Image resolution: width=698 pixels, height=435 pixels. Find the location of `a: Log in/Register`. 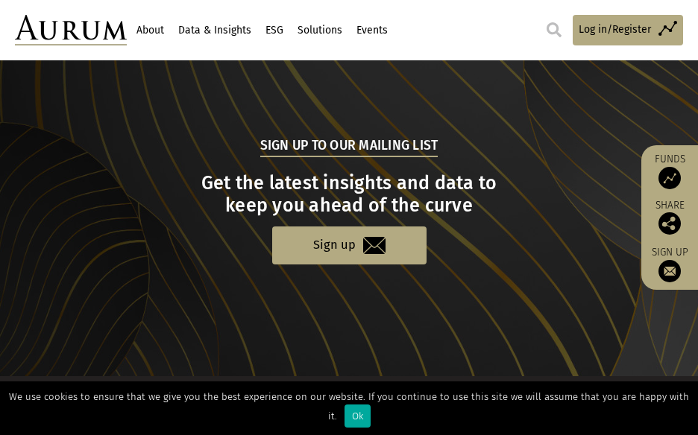

a: Log in/Register is located at coordinates (628, 30).